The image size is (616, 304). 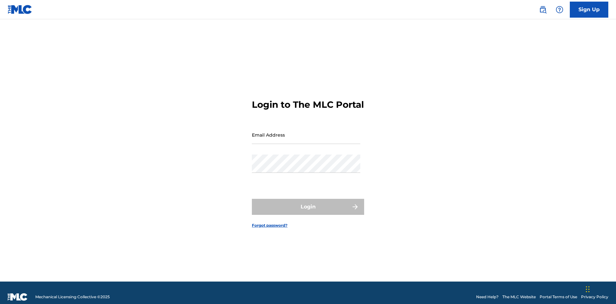 What do you see at coordinates (488, 297) in the screenshot?
I see `a: Need Help?` at bounding box center [488, 297].